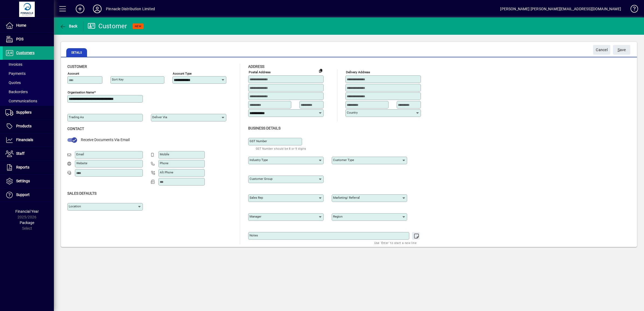 This screenshot has width=644, height=311. Describe the element at coordinates (347, 198) in the screenshot. I see `mat-label: Marketing/ Referral` at that location.